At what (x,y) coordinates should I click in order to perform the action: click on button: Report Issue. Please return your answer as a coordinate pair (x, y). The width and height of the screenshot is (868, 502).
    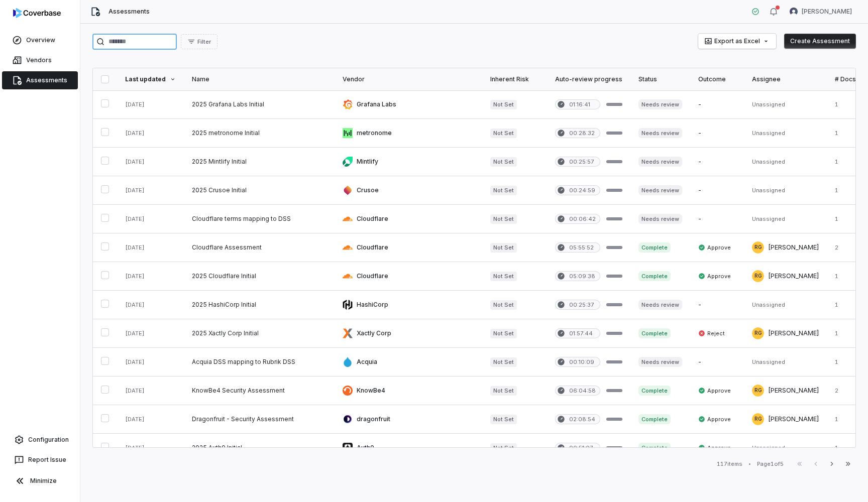
    Looking at the image, I should click on (39, 461).